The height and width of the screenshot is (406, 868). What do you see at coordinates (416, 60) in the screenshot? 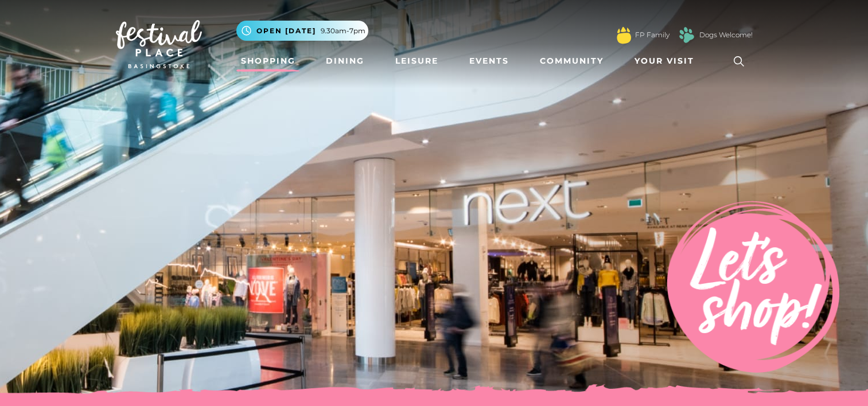
I see `a: Leisure` at bounding box center [416, 60].